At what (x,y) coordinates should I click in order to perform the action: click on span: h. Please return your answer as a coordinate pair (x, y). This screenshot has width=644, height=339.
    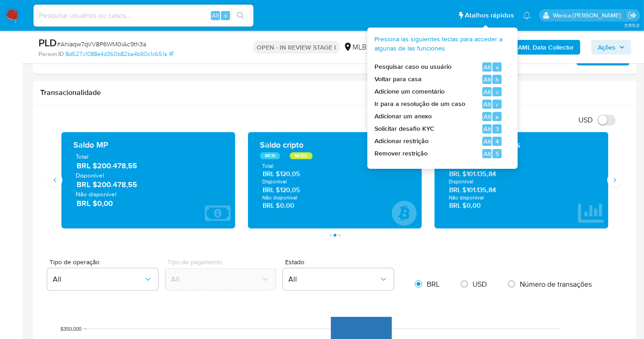
    Looking at the image, I should click on (497, 79).